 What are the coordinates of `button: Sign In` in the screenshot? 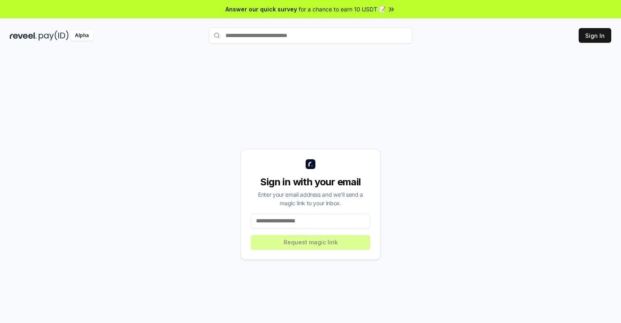 It's located at (595, 35).